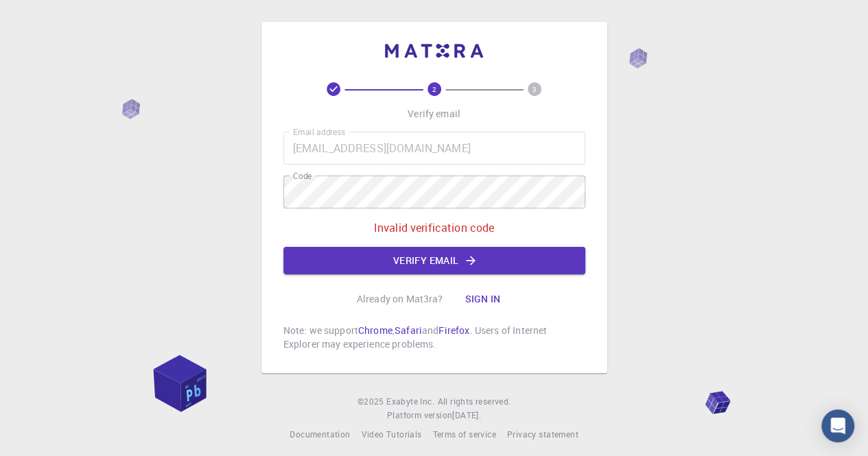  What do you see at coordinates (482, 299) in the screenshot?
I see `button: Sign in` at bounding box center [482, 299].